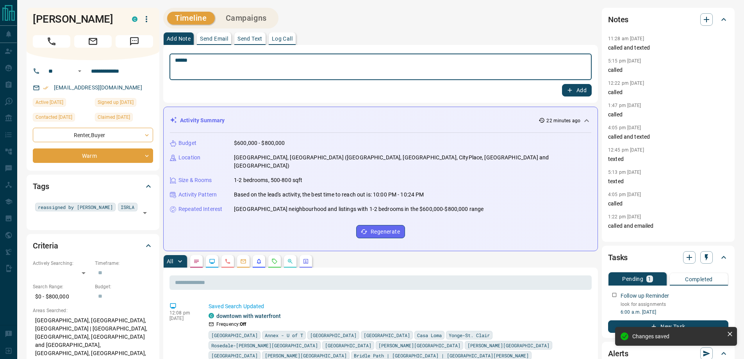 This screenshot has height=359, width=744. What do you see at coordinates (214, 39) in the screenshot?
I see `p: Send Email` at bounding box center [214, 39].